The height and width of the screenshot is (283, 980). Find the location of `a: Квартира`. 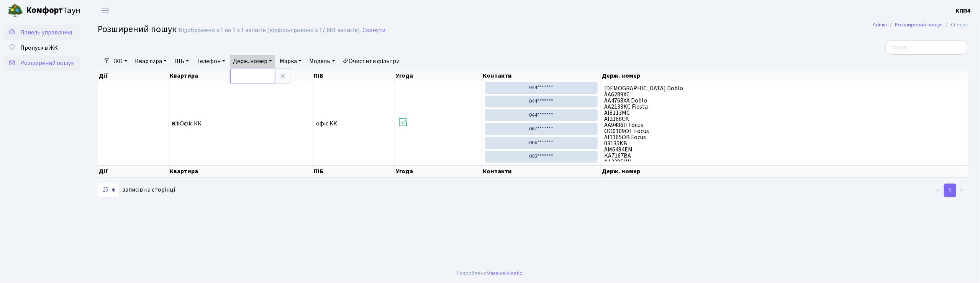

a: Квартира is located at coordinates (151, 61).